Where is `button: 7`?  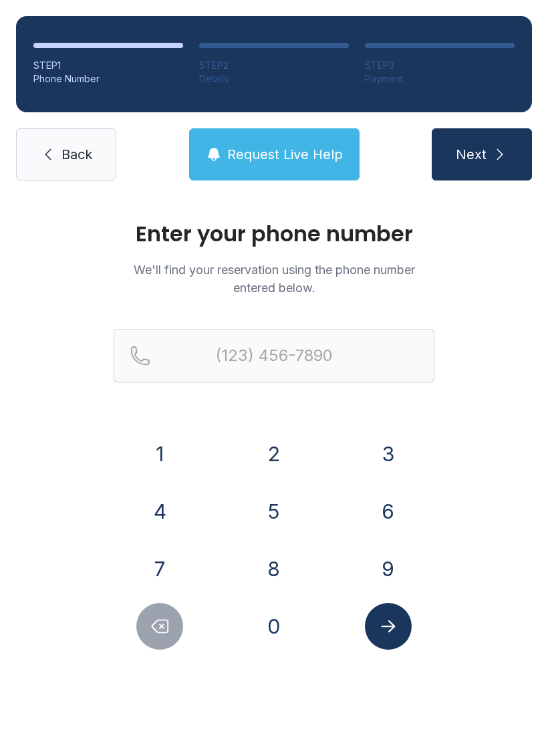
button: 7 is located at coordinates (159, 569).